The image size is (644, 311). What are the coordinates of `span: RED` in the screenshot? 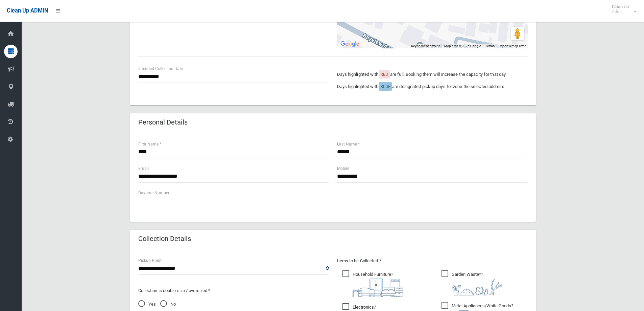 It's located at (384, 74).